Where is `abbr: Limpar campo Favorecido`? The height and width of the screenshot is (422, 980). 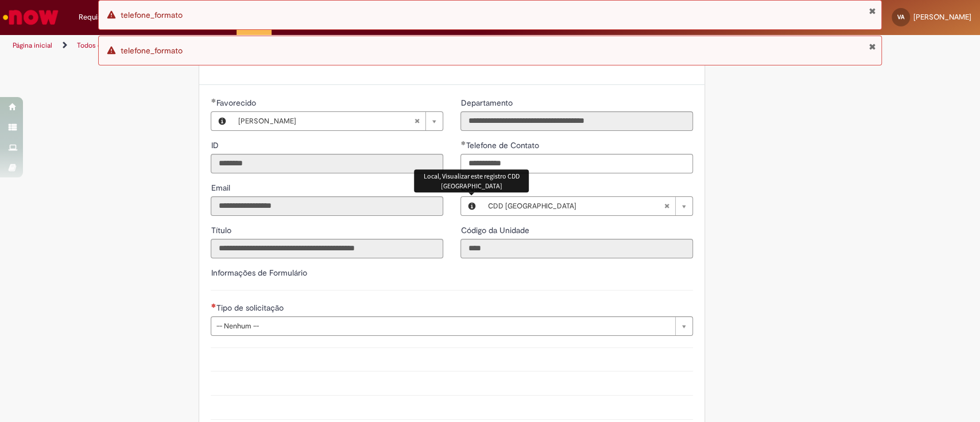 abbr: Limpar campo Favorecido is located at coordinates (417, 121).